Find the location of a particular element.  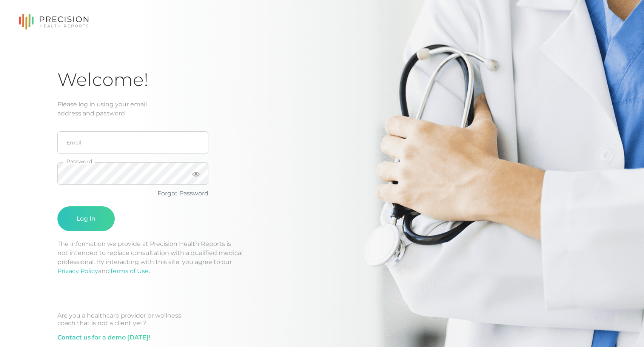

div: Please log in using your email address and password is located at coordinates (322, 109).